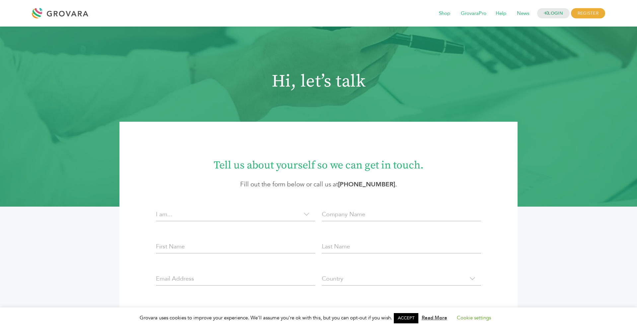 The width and height of the screenshot is (637, 329). What do you see at coordinates (523, 14) in the screenshot?
I see `a: News` at bounding box center [523, 14].